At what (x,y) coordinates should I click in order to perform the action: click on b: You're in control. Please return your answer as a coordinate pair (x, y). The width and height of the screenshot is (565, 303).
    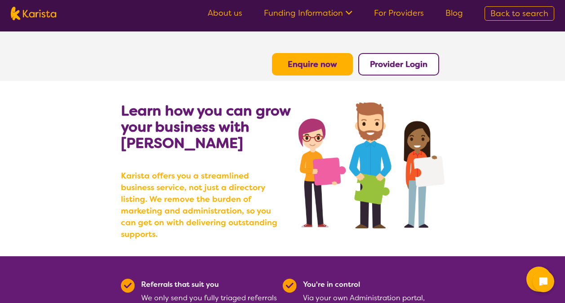
    Looking at the image, I should click on (332, 284).